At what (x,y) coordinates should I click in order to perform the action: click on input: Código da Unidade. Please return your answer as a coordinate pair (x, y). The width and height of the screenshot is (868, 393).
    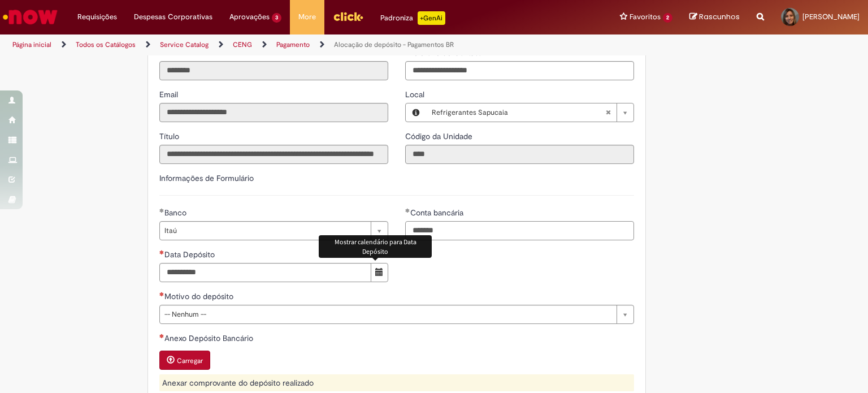
    Looking at the image, I should click on (520, 155).